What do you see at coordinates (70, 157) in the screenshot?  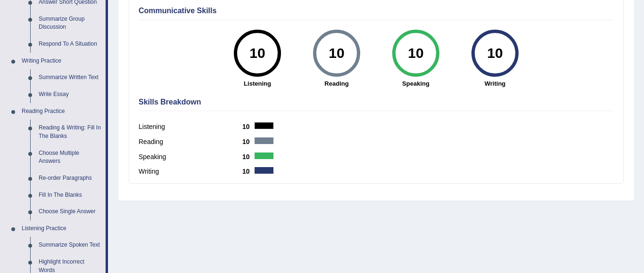 I see `a: Choose Multiple Answers` at bounding box center [70, 157].